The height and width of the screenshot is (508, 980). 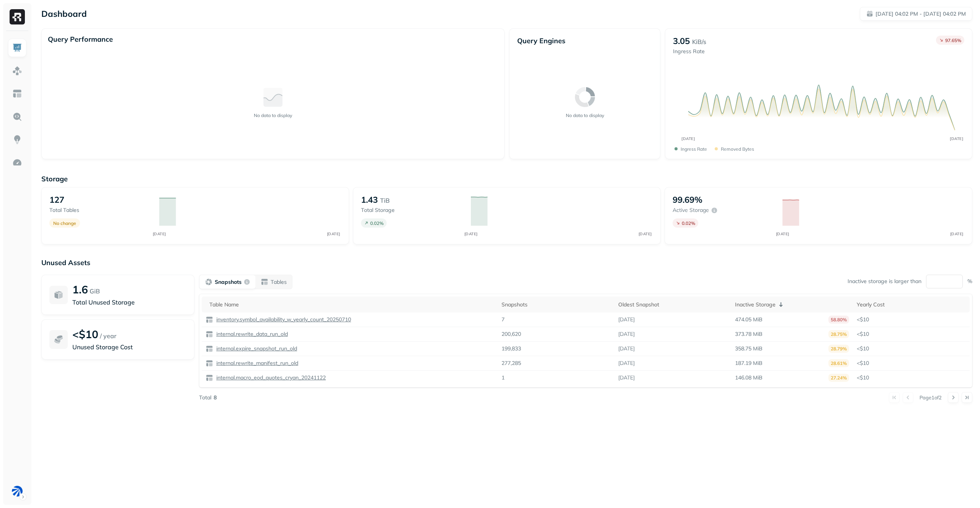 I want to click on p: 97.65 %, so click(x=953, y=40).